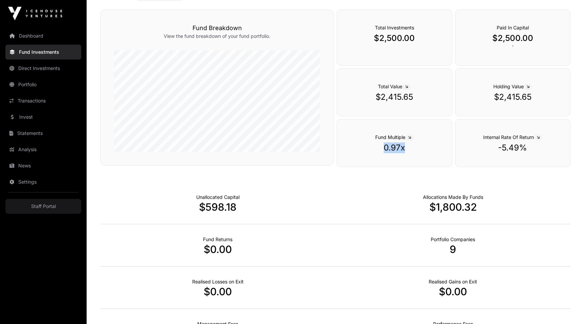 This screenshot has width=584, height=324. What do you see at coordinates (218, 282) in the screenshot?
I see `p: Net Realised on Negative Exits` at bounding box center [218, 282].